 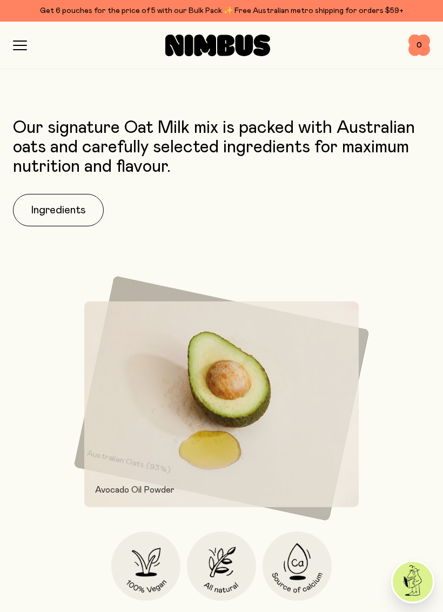 What do you see at coordinates (222, 490) in the screenshot?
I see `p: Avocado Oil Powder` at bounding box center [222, 490].